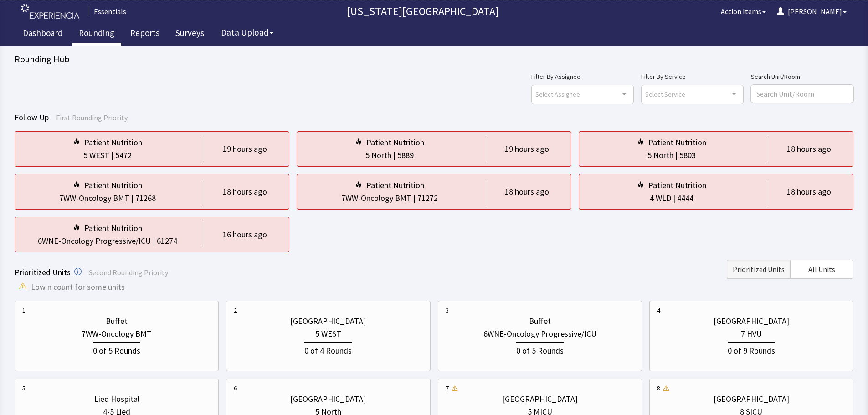 The height and width of the screenshot is (415, 868). Describe the element at coordinates (687, 156) in the screenshot. I see `div: 5803` at that location.